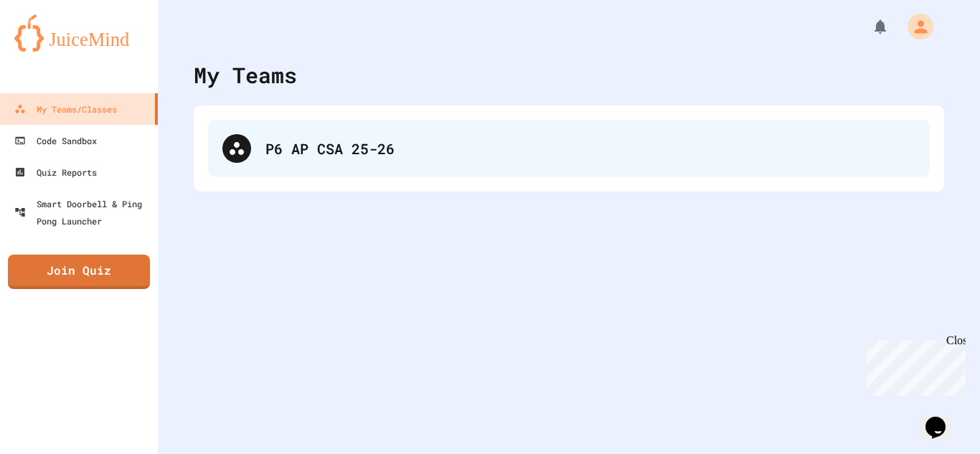 The image size is (980, 454). I want to click on div: My Teams/Classes, so click(65, 109).